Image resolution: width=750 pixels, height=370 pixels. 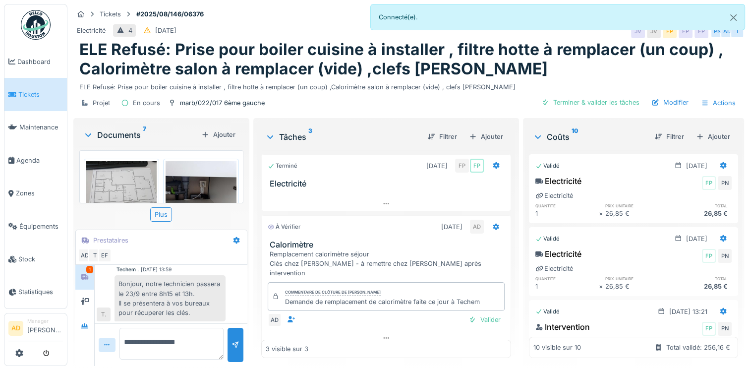 What do you see at coordinates (562, 327) in the screenshot?
I see `div: Intervention` at bounding box center [562, 327].